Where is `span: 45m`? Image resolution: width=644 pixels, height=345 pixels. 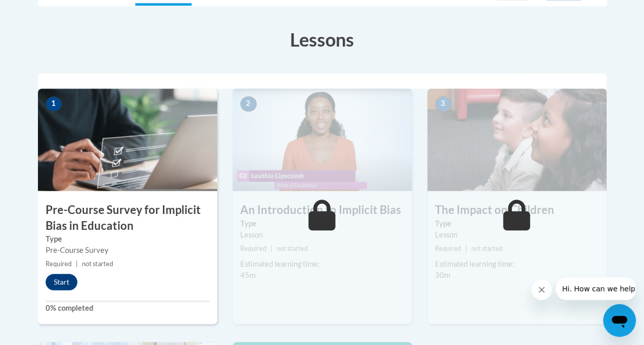
span: 45m is located at coordinates (248, 275).